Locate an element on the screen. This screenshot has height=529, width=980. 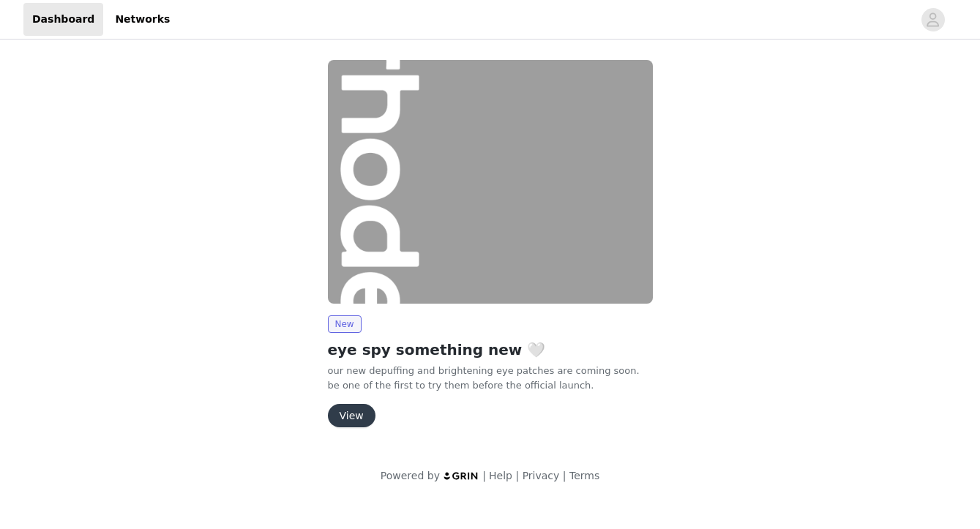
button: View is located at coordinates (352, 415).